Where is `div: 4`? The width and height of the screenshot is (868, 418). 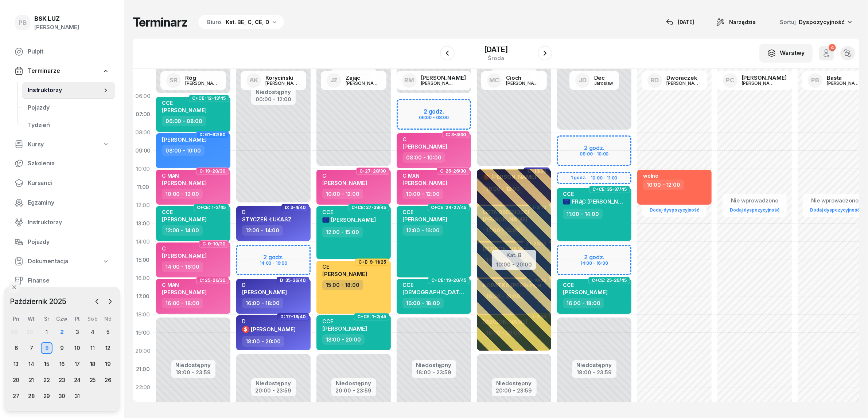 div: 4 is located at coordinates (93, 332).